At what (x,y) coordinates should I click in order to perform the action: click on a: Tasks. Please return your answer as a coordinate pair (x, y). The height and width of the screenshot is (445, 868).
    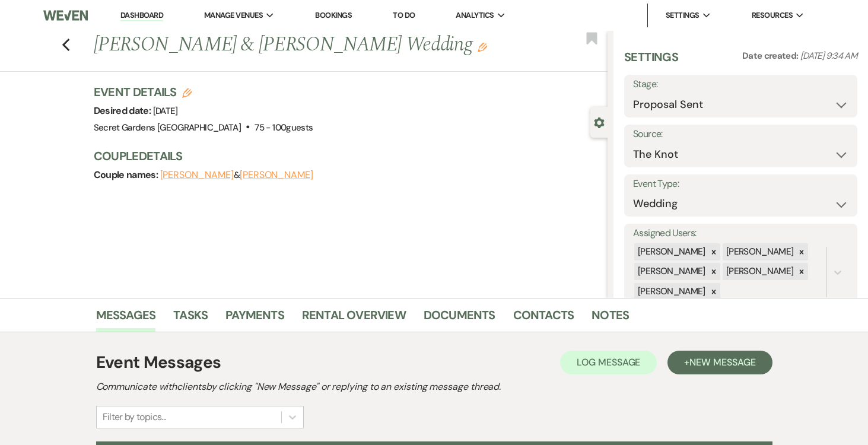
    Looking at the image, I should click on (190, 319).